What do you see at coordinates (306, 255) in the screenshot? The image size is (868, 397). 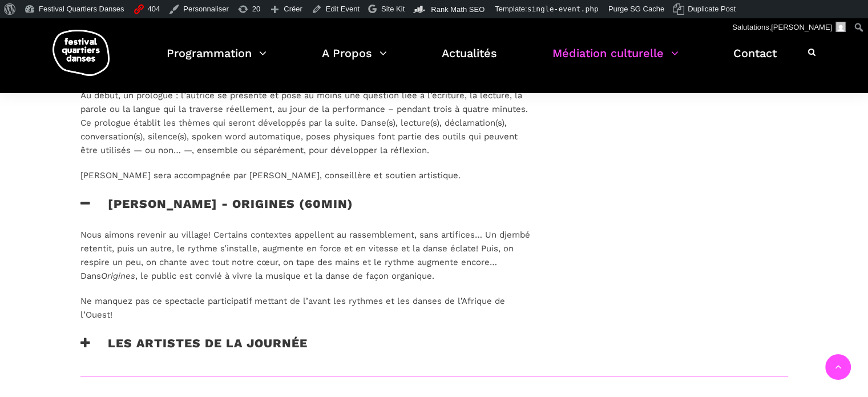 I see `p: Nous aimons revenir au village! Certains contextes appellent au rassemblement, sans artifices… Un...` at bounding box center [306, 255].